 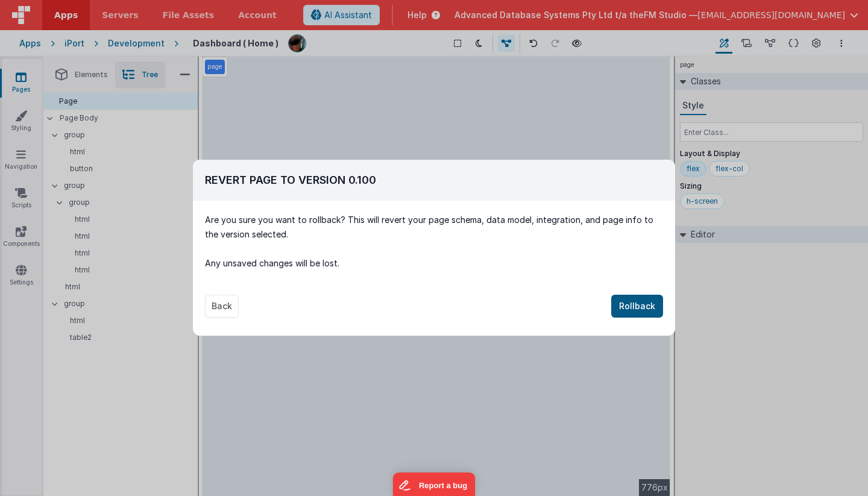 I want to click on button: Rollback, so click(x=637, y=306).